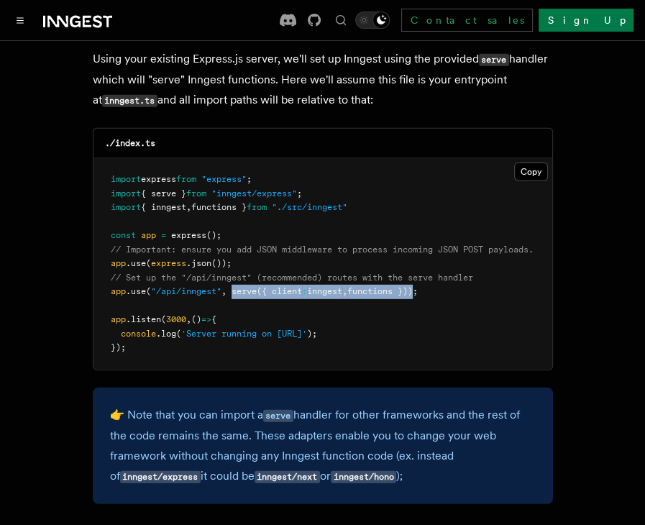  I want to click on button: Find something..., so click(341, 20).